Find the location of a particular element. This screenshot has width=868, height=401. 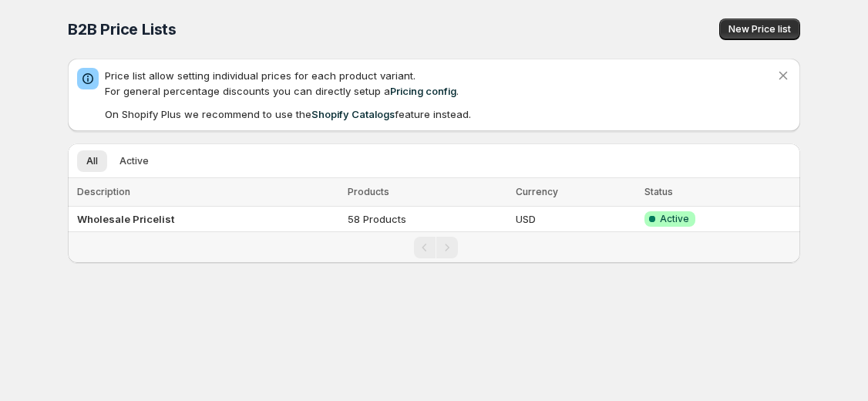

button: Dismiss notification is located at coordinates (783, 76).